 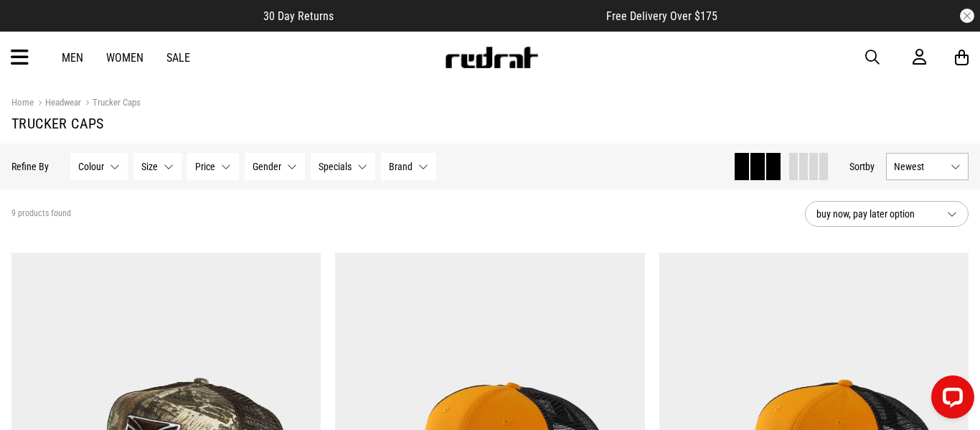 I want to click on img: Redrat logo, so click(x=492, y=58).